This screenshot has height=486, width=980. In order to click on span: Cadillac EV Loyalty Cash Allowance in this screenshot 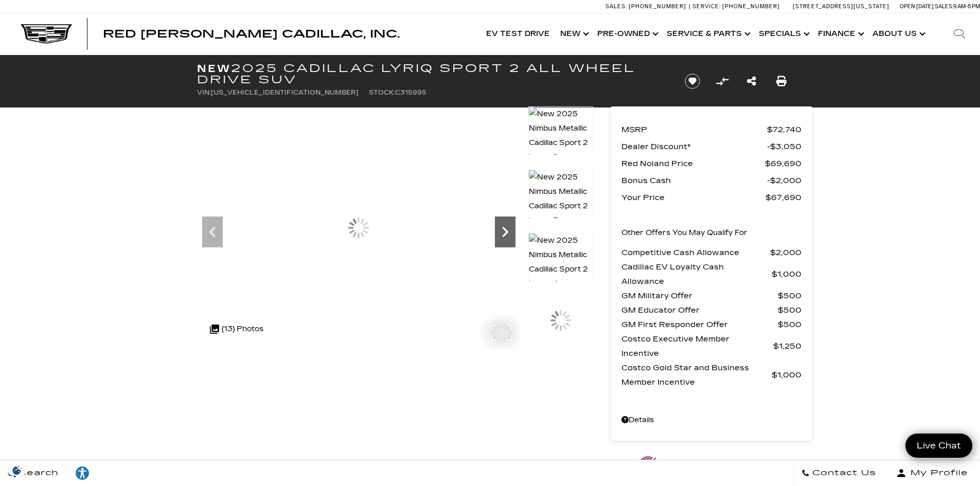, I will do `click(697, 274)`.